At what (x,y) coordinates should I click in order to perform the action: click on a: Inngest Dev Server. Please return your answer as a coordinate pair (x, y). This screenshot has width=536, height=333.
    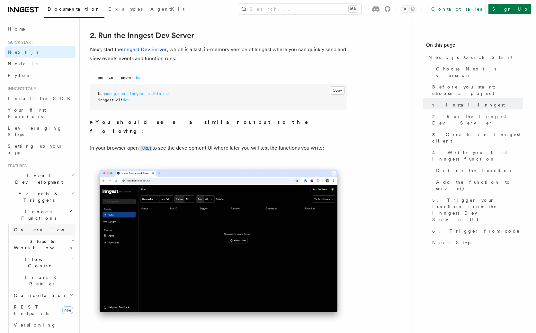
    Looking at the image, I should click on (144, 49).